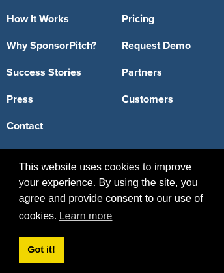 Image resolution: width=224 pixels, height=273 pixels. I want to click on a: Contact, so click(54, 126).